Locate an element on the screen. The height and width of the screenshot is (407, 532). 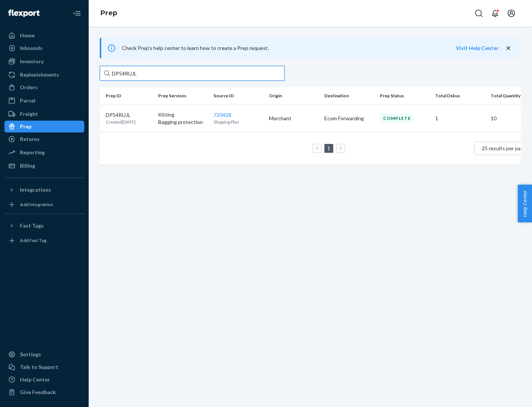
button: Give Feedback is located at coordinates (44, 392).